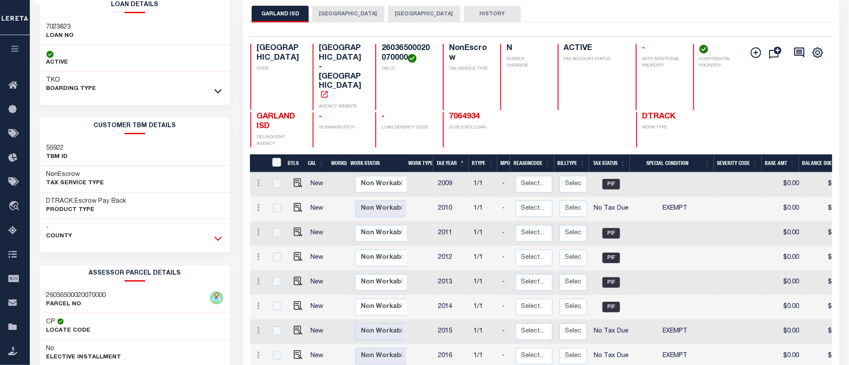 The image size is (849, 365). What do you see at coordinates (407, 128) in the screenshot?
I see `p: LOAN SEVERITY CODE` at bounding box center [407, 128].